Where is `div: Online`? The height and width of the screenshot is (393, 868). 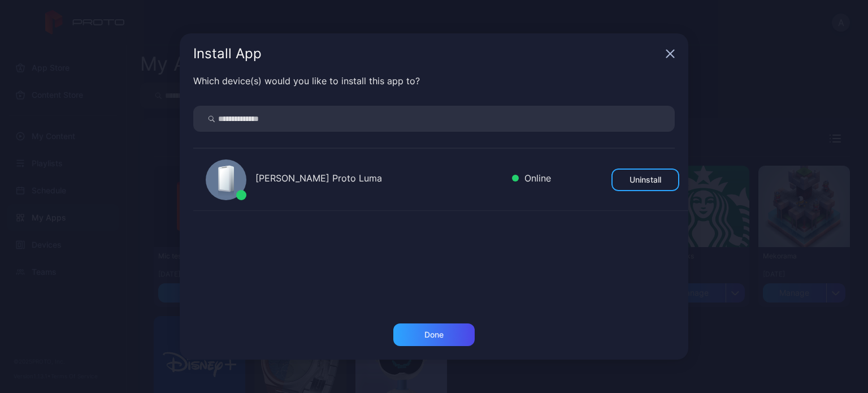 div: Online is located at coordinates (531, 179).